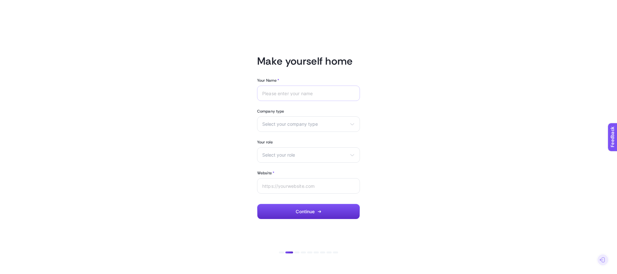 The image size is (617, 274). Describe the element at coordinates (305, 211) in the screenshot. I see `span: Continue` at that location.